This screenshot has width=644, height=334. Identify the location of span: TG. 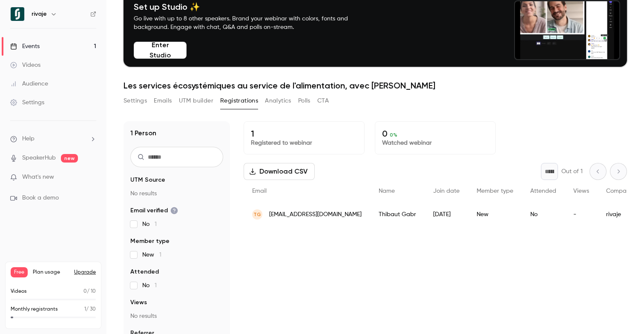
(257, 214).